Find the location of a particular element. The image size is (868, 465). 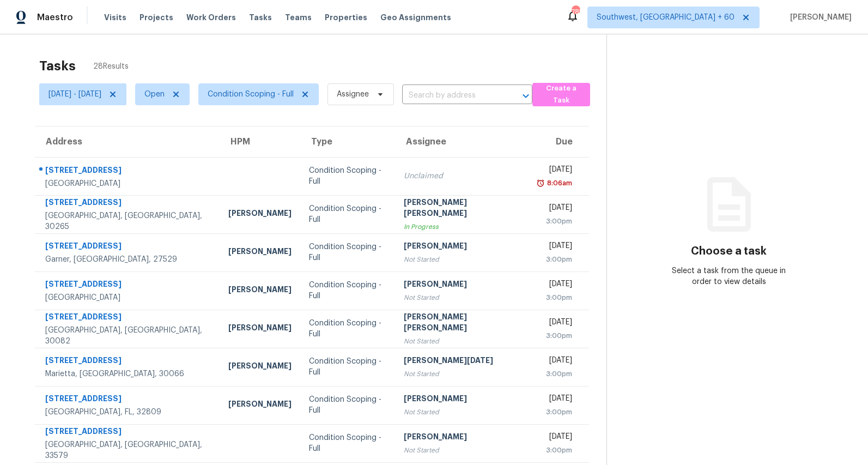

div: Unclaimed is located at coordinates (462, 176).